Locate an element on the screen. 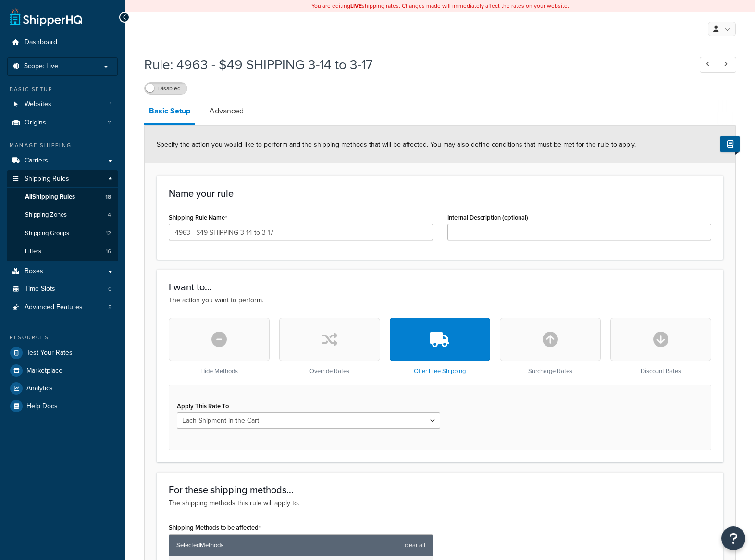 The height and width of the screenshot is (560, 755). span: Websites is located at coordinates (38, 105).